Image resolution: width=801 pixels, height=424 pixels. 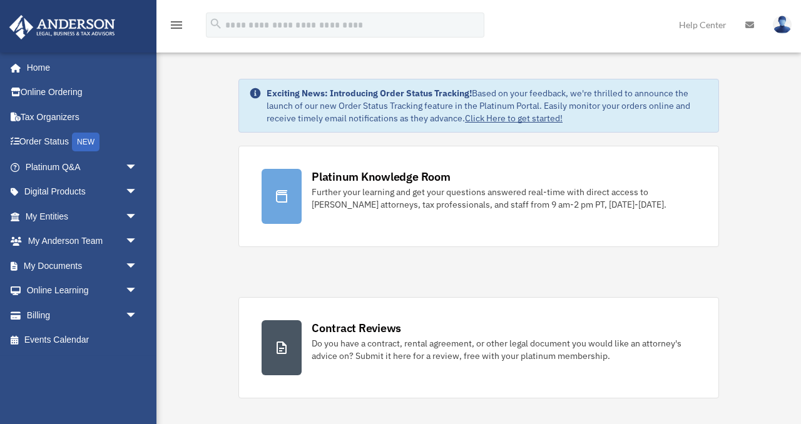 I want to click on a: Home, so click(x=79, y=68).